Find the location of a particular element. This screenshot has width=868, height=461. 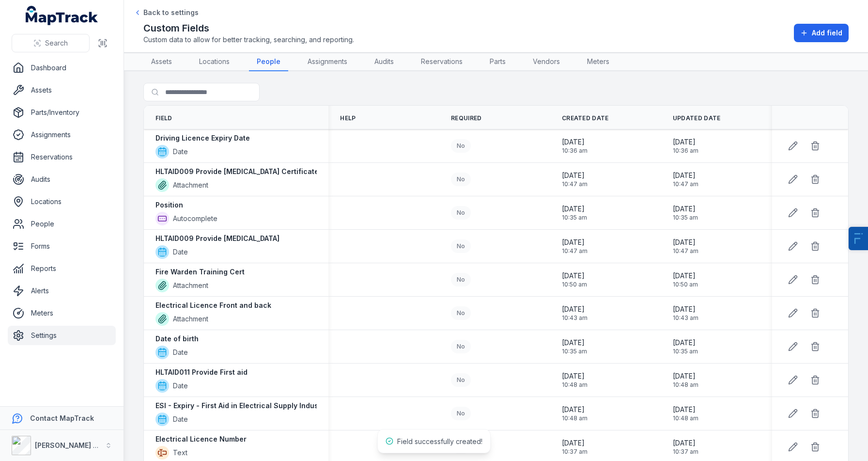

strong: Electrical Licence Front and back is located at coordinates (213, 305).